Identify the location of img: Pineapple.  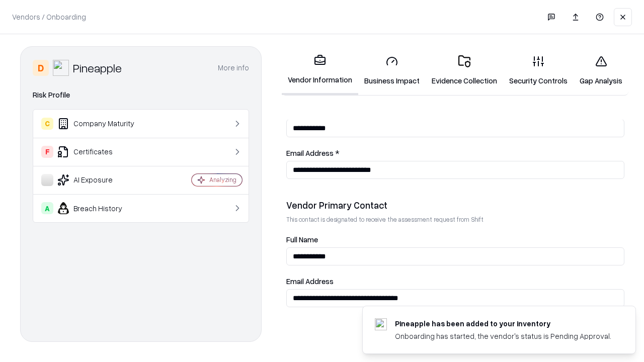
(61, 68).